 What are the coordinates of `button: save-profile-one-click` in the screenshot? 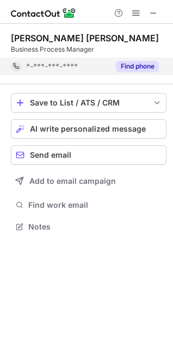 It's located at (89, 103).